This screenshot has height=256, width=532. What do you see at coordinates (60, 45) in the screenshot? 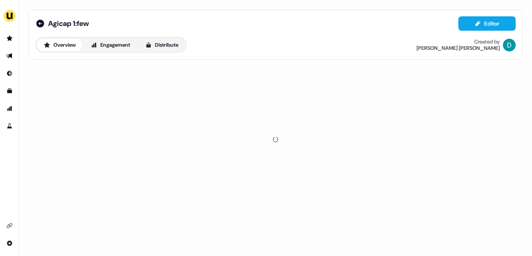
I see `a: Overview` at bounding box center [60, 45].